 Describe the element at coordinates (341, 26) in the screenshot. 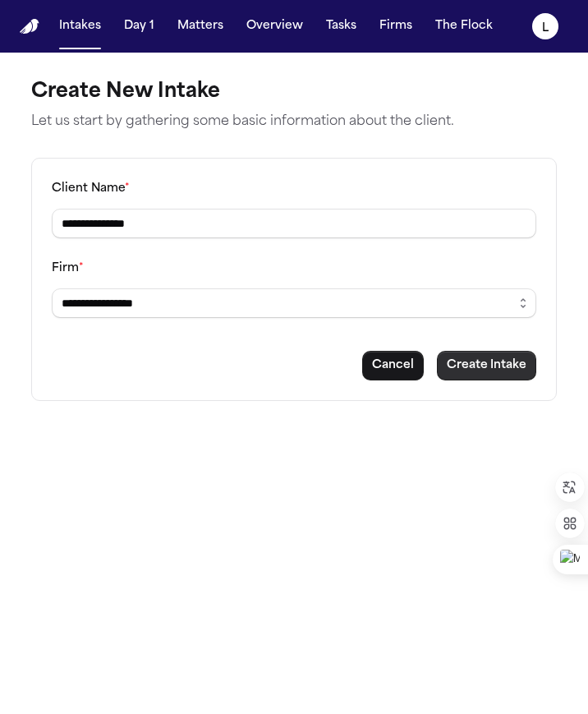

I see `button: Tasks` at that location.